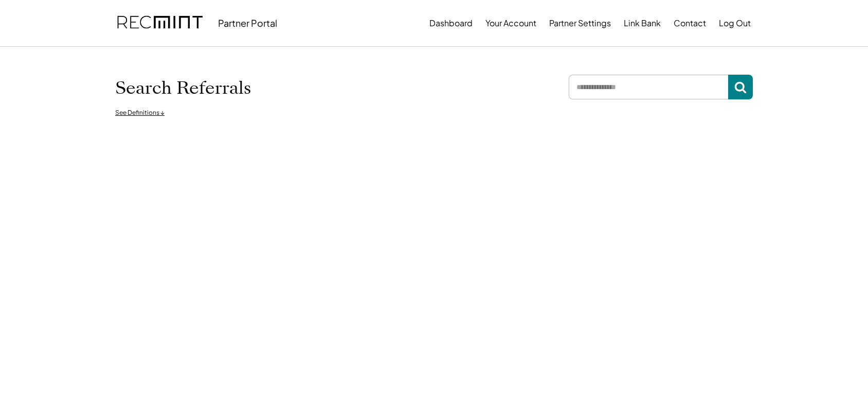 Image resolution: width=868 pixels, height=397 pixels. I want to click on img: recmint-logotype%403x.png, so click(160, 23).